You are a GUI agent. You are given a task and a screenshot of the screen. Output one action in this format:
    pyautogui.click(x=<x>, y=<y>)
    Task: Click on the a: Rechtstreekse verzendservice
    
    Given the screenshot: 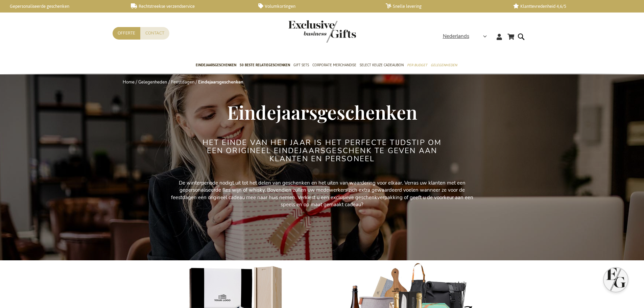 What is the action you would take?
    pyautogui.click(x=189, y=6)
    